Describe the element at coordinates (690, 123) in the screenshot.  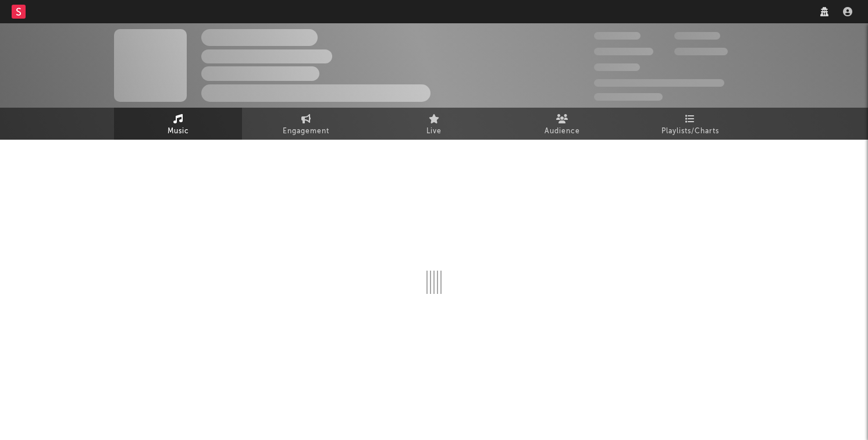
I see `a: Playlists/Charts` at that location.